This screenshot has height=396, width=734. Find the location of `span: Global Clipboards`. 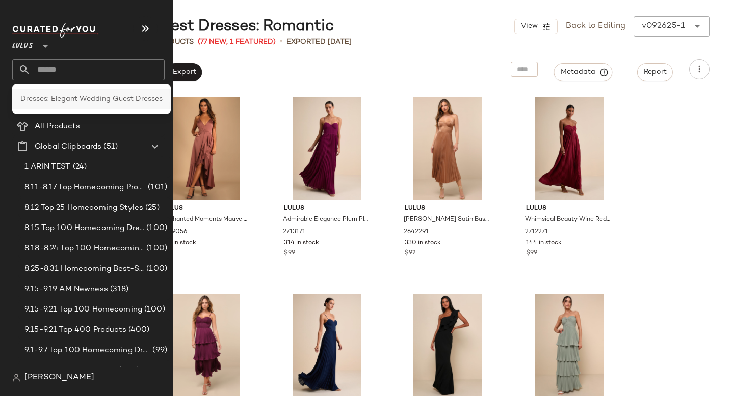

span: Global Clipboards is located at coordinates (68, 147).